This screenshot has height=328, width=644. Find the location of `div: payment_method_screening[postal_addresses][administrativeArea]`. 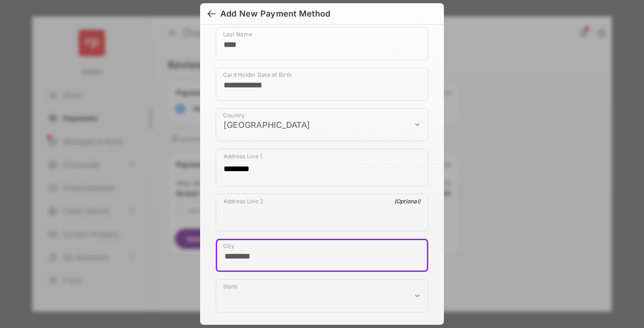

div: payment_method_screening[postal_addresses][administrativeArea] is located at coordinates (322, 296).